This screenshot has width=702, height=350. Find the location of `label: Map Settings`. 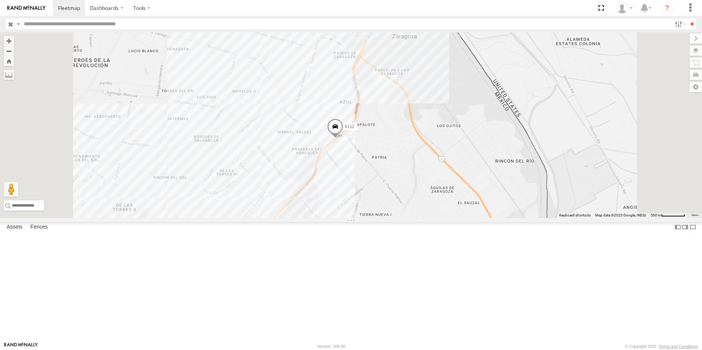

label: Map Settings is located at coordinates (696, 87).